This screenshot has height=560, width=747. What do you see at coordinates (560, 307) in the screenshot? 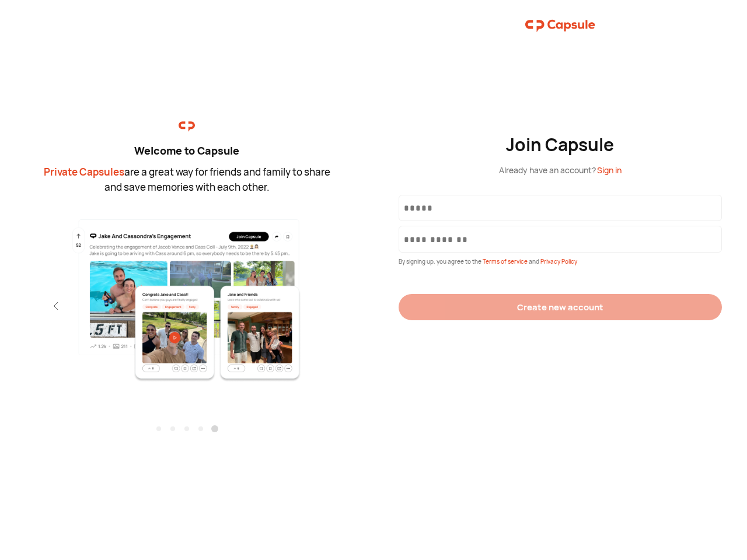
I see `button: Create new account` at bounding box center [560, 307].